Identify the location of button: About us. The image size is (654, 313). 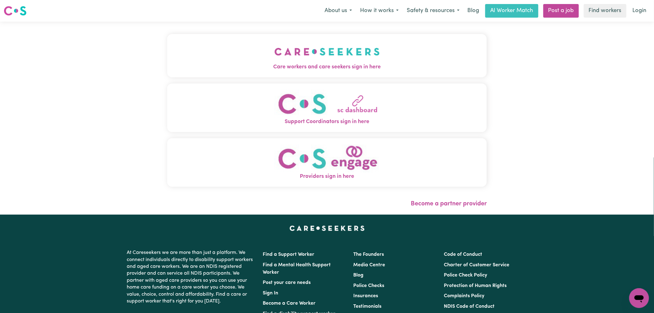
(338, 11).